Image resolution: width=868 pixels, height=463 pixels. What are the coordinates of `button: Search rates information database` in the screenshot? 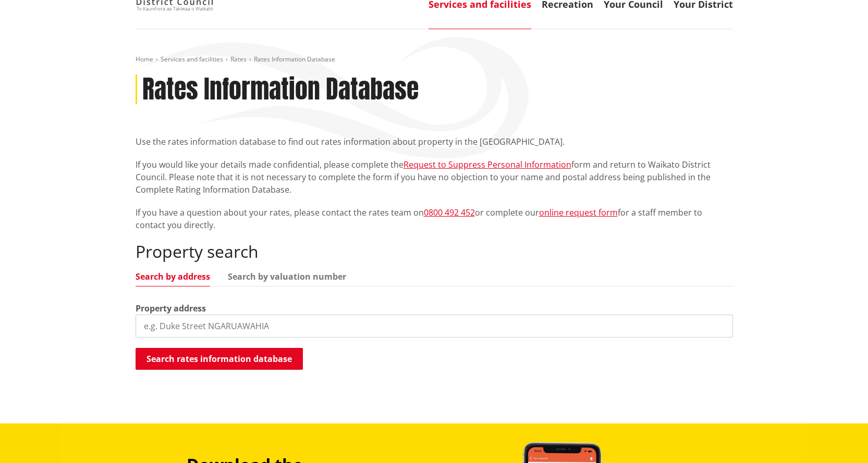 It's located at (219, 359).